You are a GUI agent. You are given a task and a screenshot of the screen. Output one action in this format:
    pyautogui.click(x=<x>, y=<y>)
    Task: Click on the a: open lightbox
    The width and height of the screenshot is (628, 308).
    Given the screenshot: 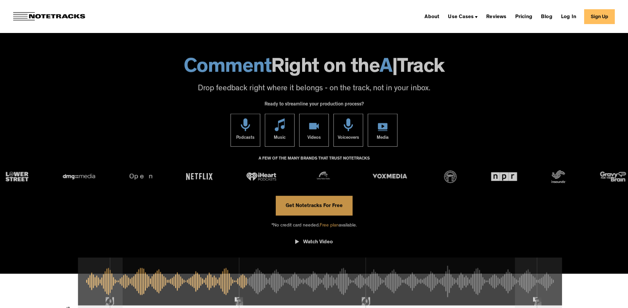 What is the action you would take?
    pyautogui.click(x=314, y=243)
    